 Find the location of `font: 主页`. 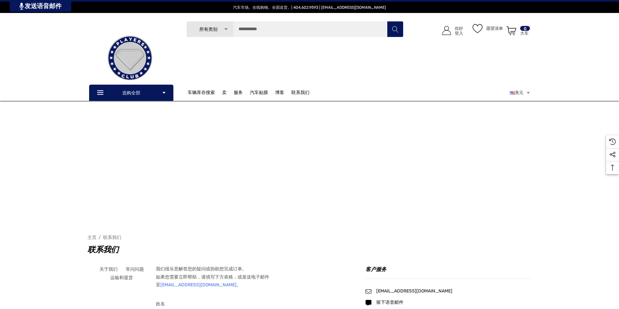

font: 主页 is located at coordinates (92, 237).